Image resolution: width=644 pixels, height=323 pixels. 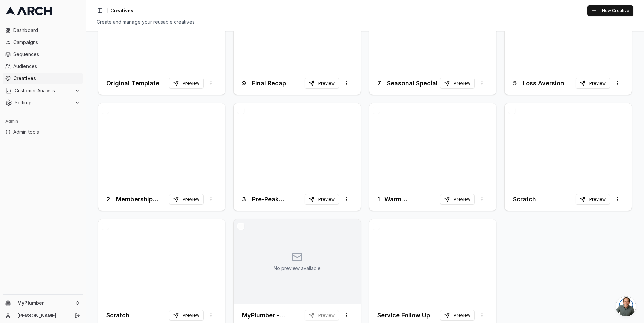 I want to click on button: Settings, so click(x=42, y=103).